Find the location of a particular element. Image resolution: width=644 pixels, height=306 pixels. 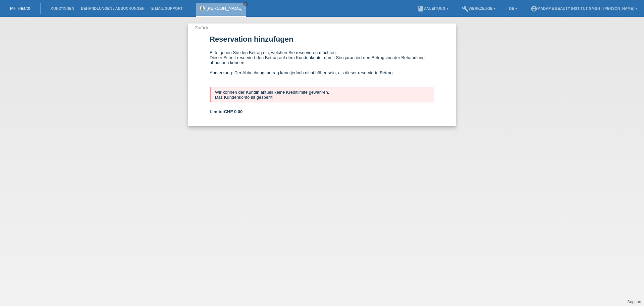

div: Bitte geben Sie den Betrag ein, welchen Sie reservieren möchten. Dieser Schritt reserviert den Be... is located at coordinates (322, 65).